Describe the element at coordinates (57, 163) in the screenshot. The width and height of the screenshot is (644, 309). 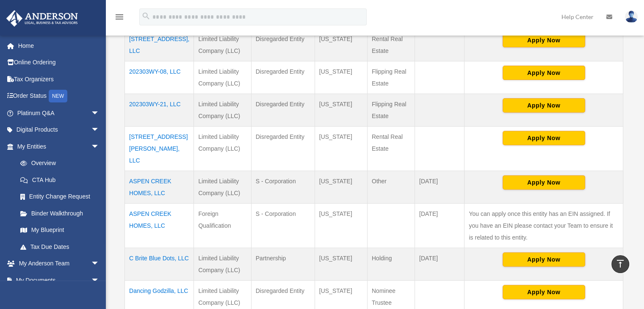
I see `a: Overview` at that location.